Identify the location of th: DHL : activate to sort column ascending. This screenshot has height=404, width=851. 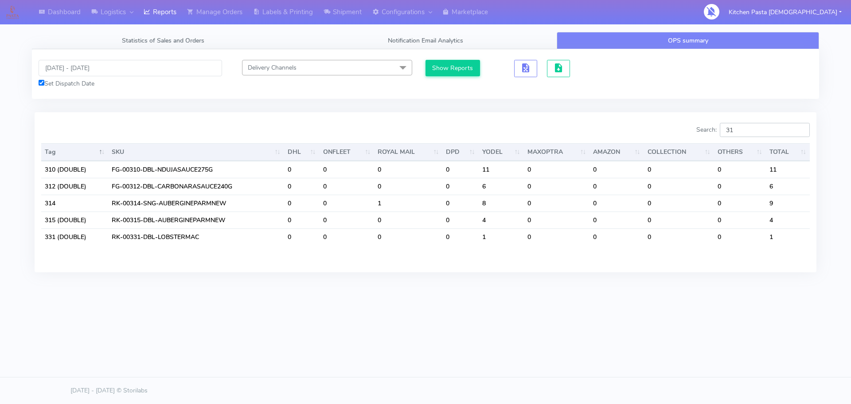
(302, 152).